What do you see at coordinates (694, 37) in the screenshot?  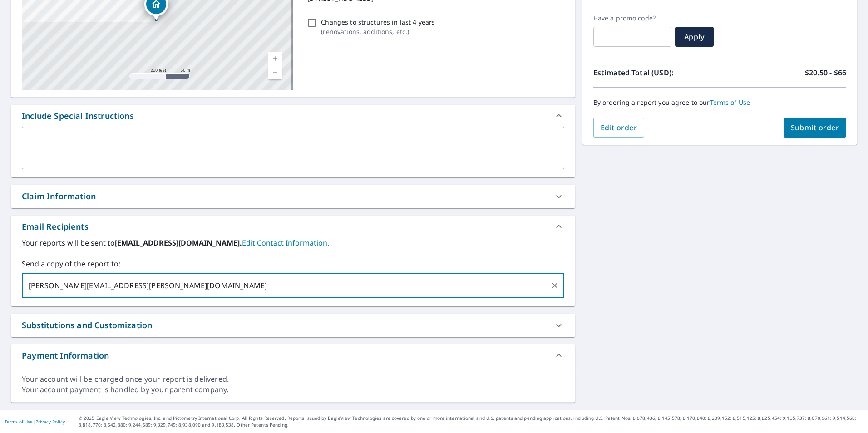 I see `span: Apply` at bounding box center [694, 37].